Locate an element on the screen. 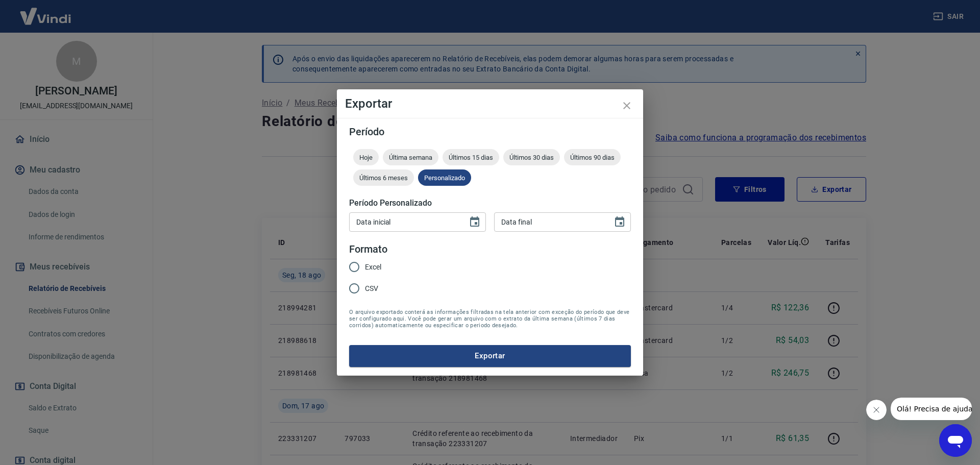  span: CSV is located at coordinates (372, 288).